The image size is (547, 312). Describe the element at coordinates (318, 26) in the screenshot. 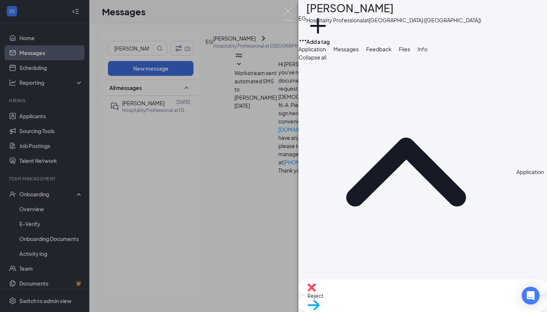

I see `svg: Plus` at that location.